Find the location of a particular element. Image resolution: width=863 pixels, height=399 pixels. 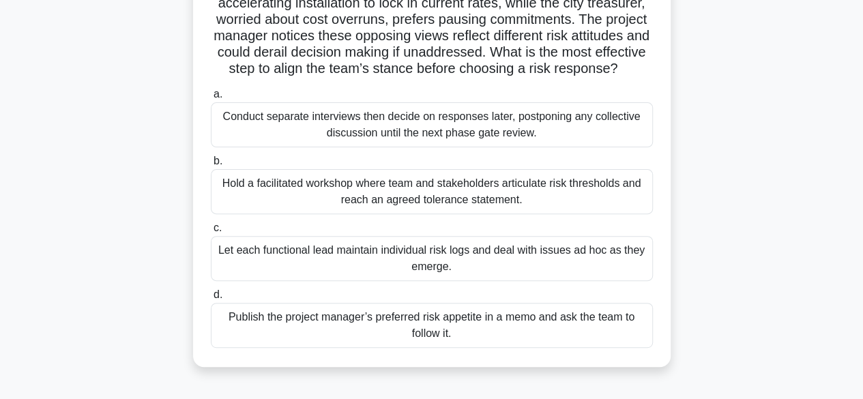

div: Let each functional lead maintain individual risk logs and deal with issues ad hoc as they emerge. is located at coordinates (432, 258).